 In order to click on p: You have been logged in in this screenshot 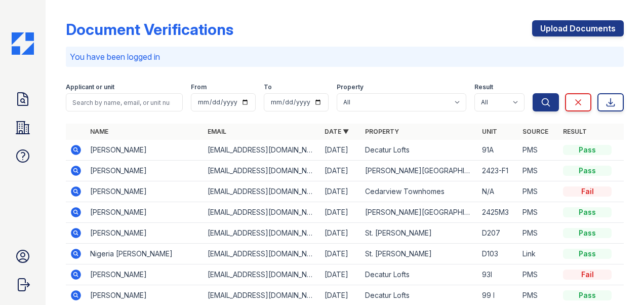, I will do `click(345, 57)`.